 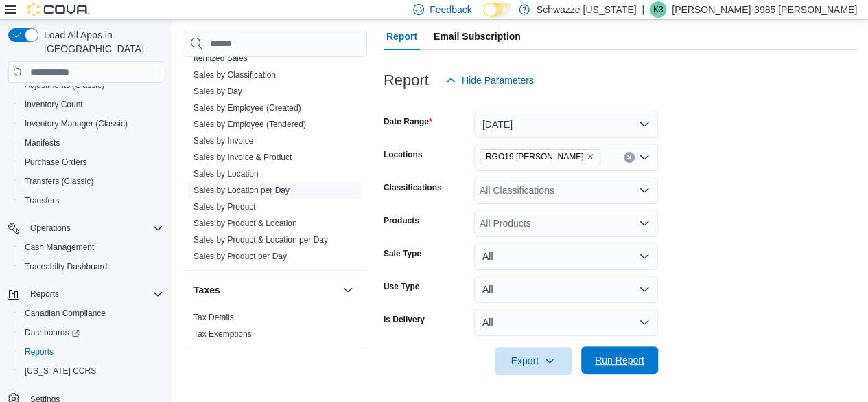 What do you see at coordinates (275, 152) in the screenshot?
I see `div: Sales` at bounding box center [275, 152].